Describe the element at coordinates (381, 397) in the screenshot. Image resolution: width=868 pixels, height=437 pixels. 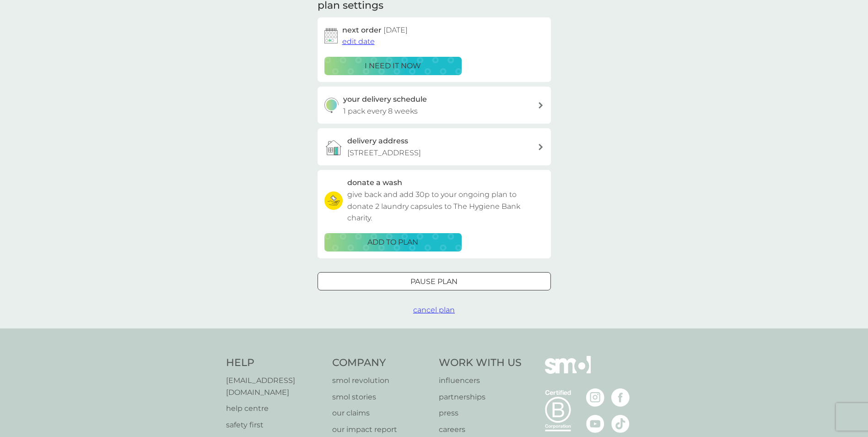
I see `p: smol stories` at that location.